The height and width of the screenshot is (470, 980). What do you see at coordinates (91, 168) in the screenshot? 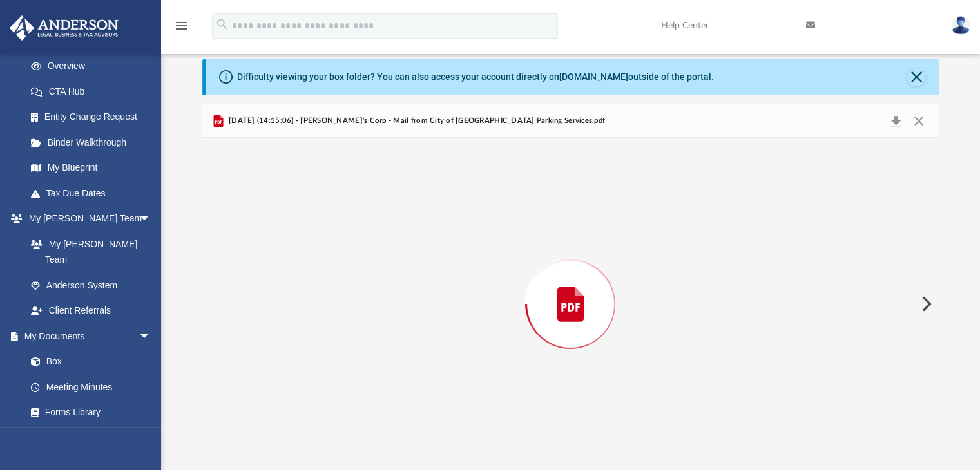
I see `a: My Blueprint` at bounding box center [91, 168].